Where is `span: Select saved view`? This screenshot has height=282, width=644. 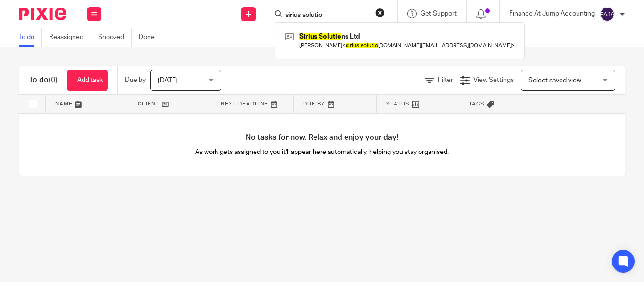
span: Select saved view is located at coordinates (555, 81).